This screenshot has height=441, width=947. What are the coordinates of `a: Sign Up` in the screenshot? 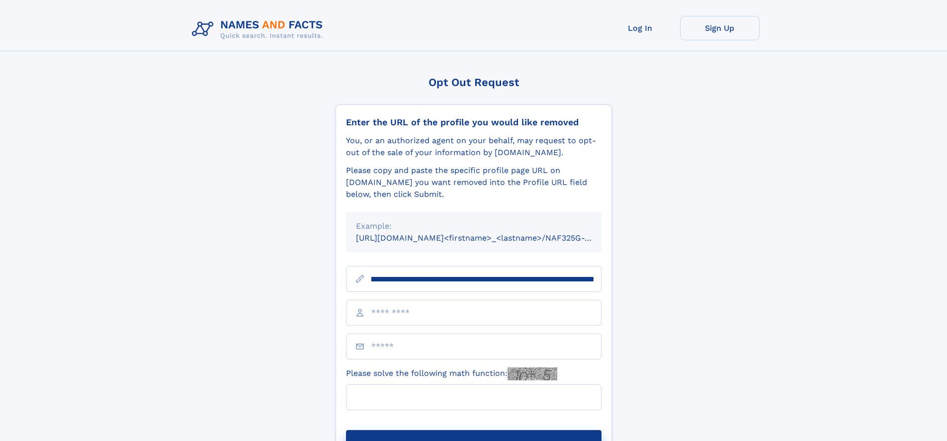 It's located at (720, 28).